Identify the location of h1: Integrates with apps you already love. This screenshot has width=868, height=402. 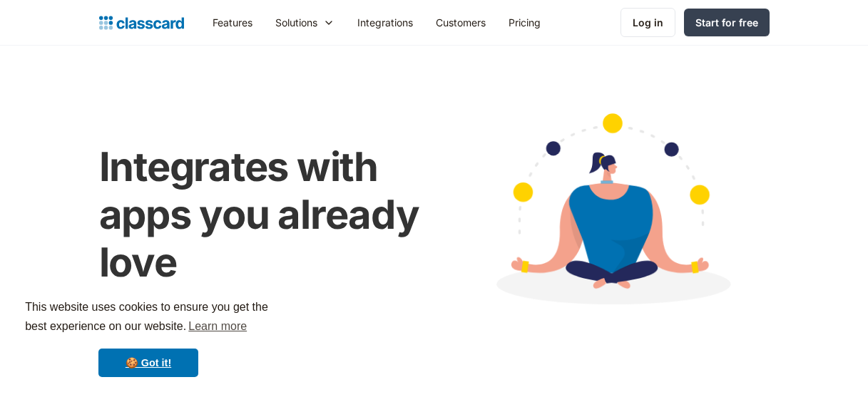
(262, 215).